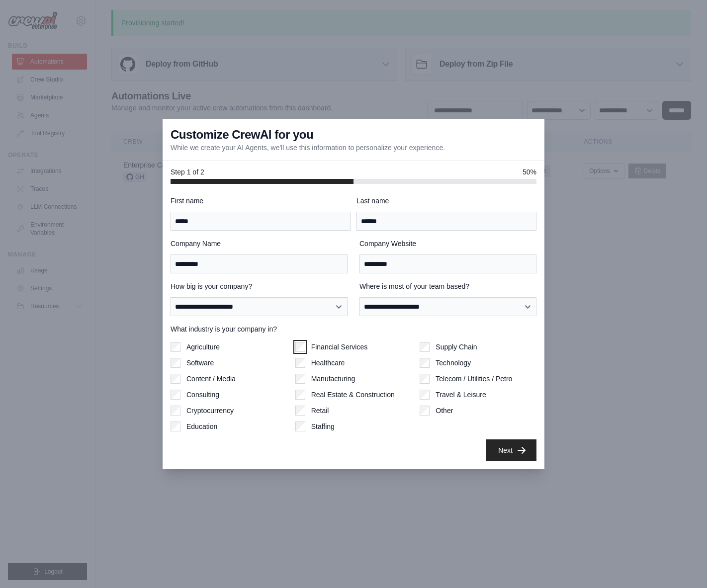  I want to click on span: 50%, so click(530, 172).